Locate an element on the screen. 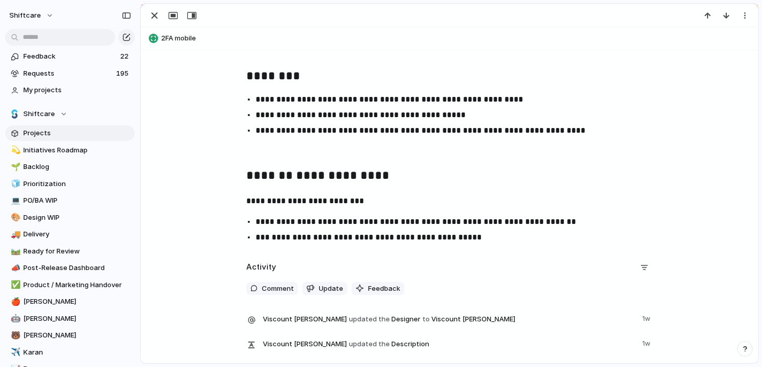 The width and height of the screenshot is (762, 367). a: ✅Product / Marketing Handover is located at coordinates (70, 285).